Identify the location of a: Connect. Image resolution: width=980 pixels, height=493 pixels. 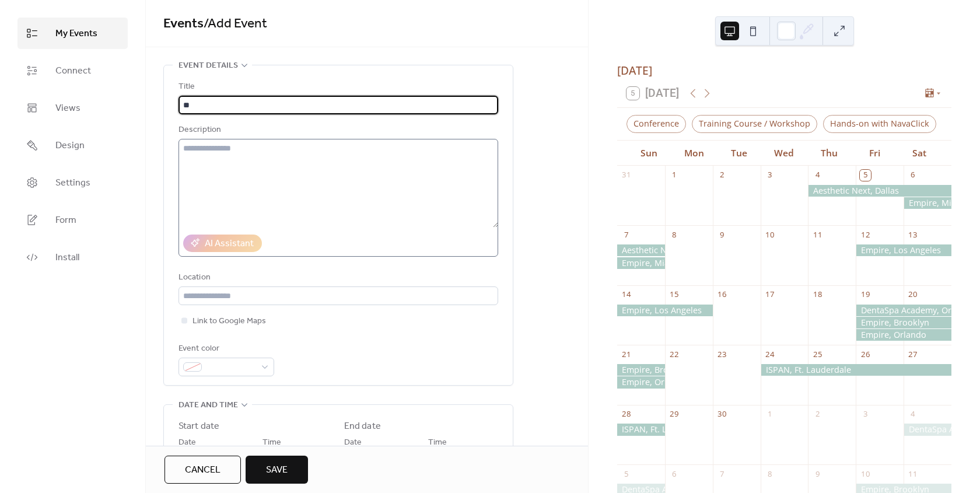
(72, 70).